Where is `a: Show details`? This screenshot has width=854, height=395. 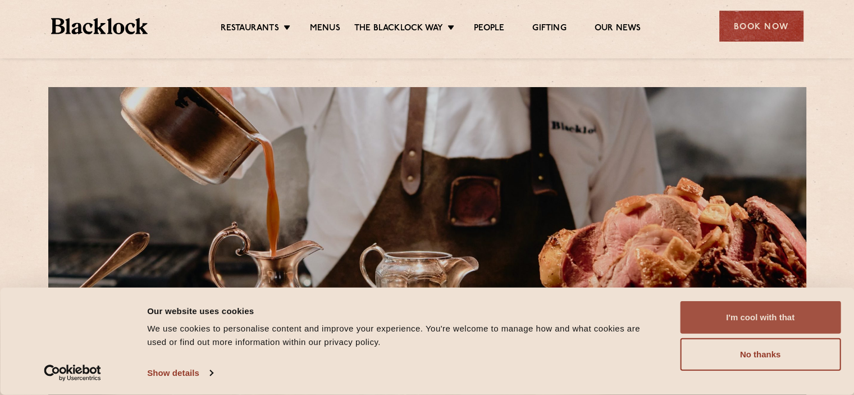
a: Show details is located at coordinates (180, 373).